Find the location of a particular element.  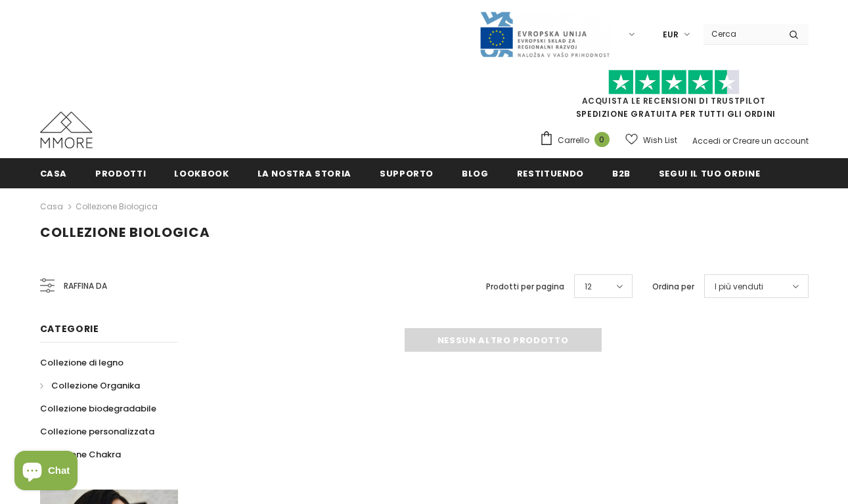

span: Casa is located at coordinates (54, 174).